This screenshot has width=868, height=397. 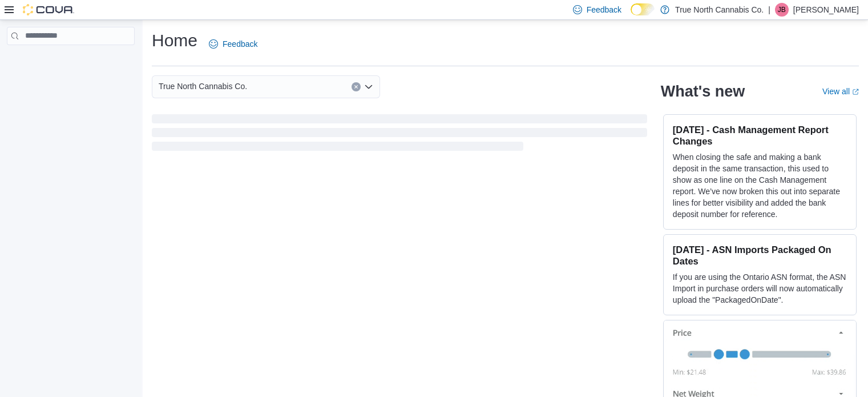 What do you see at coordinates (760, 186) in the screenshot?
I see `p: When closing the safe and making a bank deposit in the same transaction, this used to show as one...` at bounding box center [760, 186].